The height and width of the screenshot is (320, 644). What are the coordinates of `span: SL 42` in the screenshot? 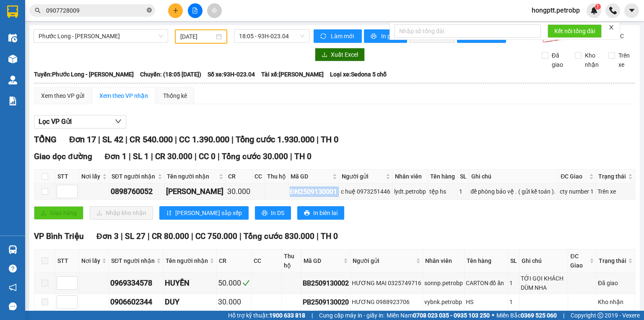 It's located at (113, 139).